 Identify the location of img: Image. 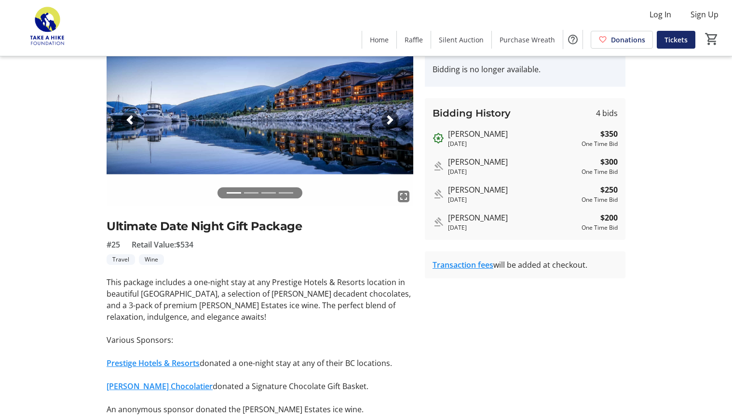
(260, 120).